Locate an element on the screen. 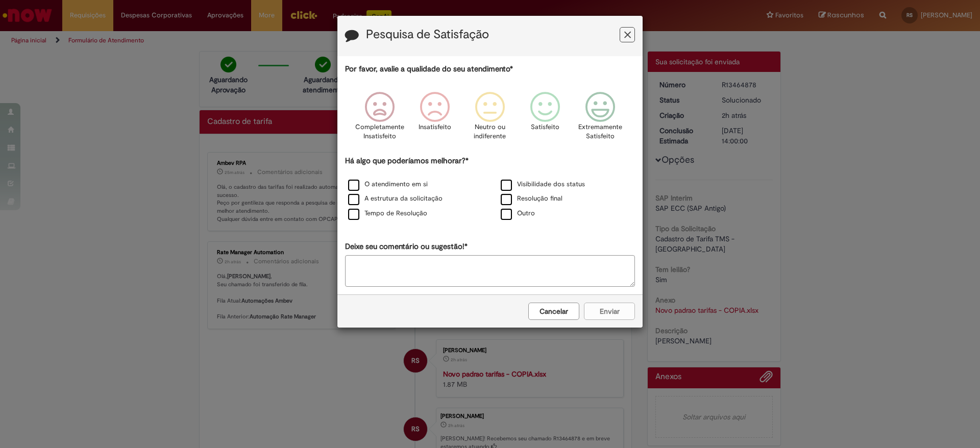  label: Tempo de Resolução is located at coordinates (388, 213).